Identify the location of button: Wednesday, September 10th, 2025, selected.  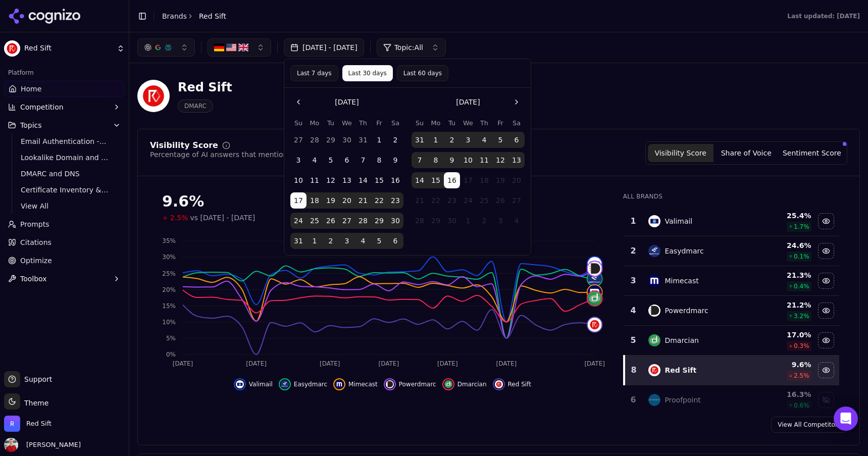
(469, 160).